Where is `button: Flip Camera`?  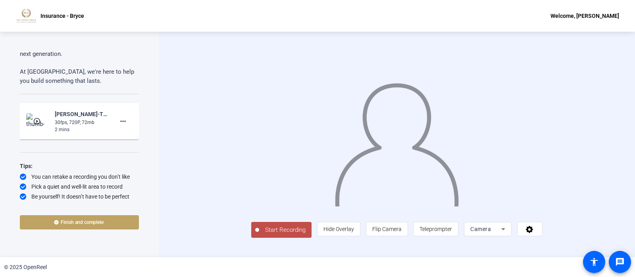 button: Flip Camera is located at coordinates (387, 229).